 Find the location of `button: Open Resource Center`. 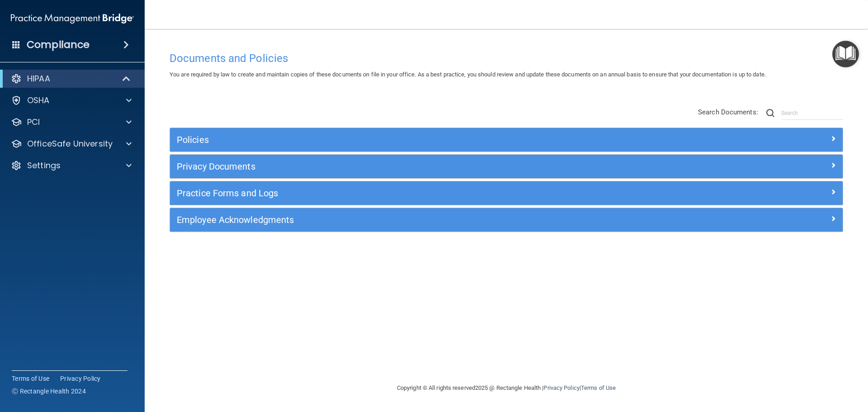

button: Open Resource Center is located at coordinates (846, 54).